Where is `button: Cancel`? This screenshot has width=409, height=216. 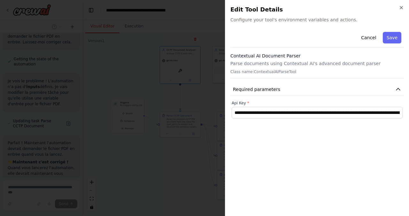 button: Cancel is located at coordinates (368, 38).